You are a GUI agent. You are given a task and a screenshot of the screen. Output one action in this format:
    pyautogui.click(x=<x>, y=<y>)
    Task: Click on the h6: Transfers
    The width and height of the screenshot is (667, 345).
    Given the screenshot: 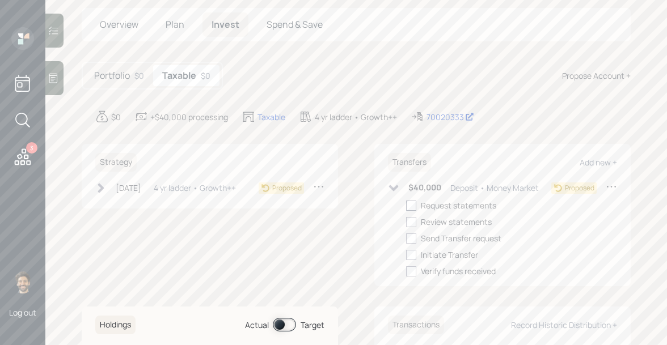 What is the action you would take?
    pyautogui.click(x=409, y=162)
    